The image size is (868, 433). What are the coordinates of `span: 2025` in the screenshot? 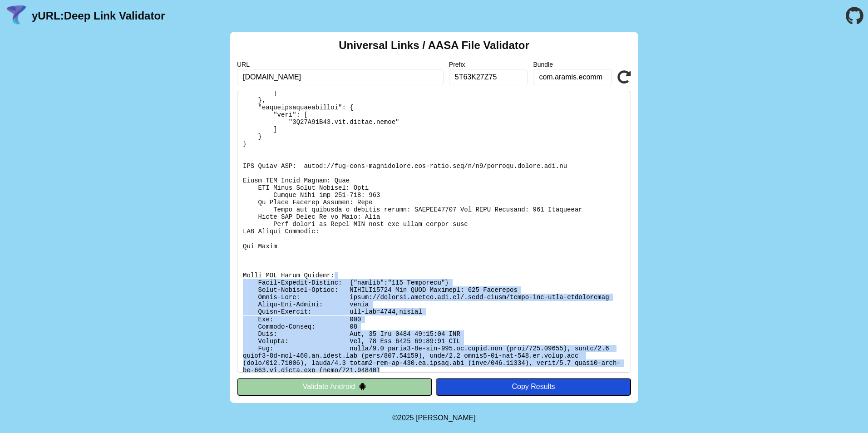 It's located at (406, 417).